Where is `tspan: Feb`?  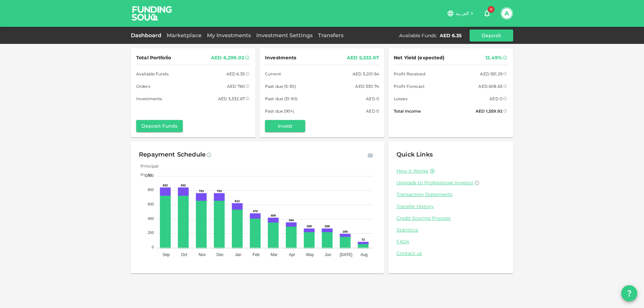
tspan: Feb is located at coordinates (256, 255).